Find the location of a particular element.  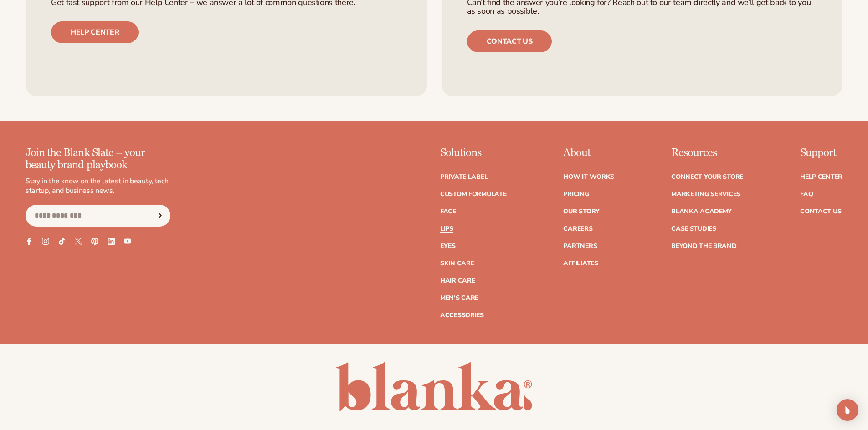

a: Connect your store is located at coordinates (707, 177).